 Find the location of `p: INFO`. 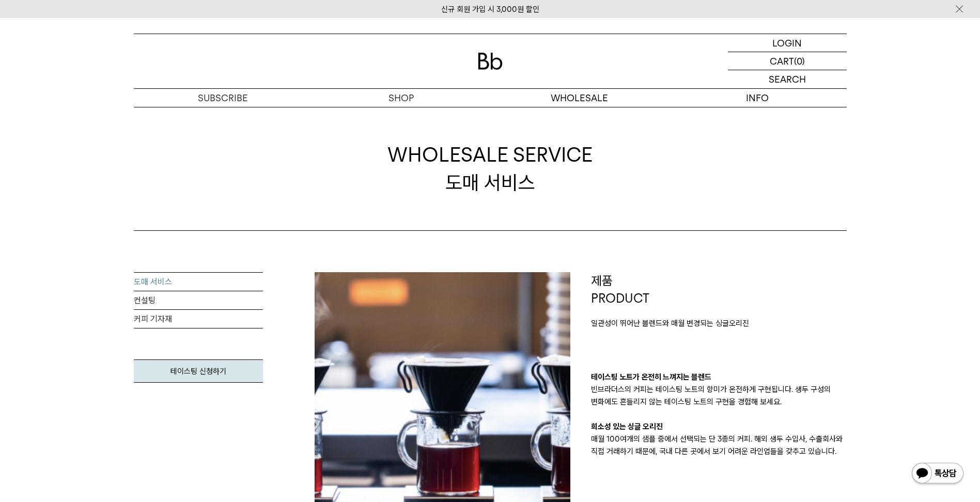

p: INFO is located at coordinates (757, 98).